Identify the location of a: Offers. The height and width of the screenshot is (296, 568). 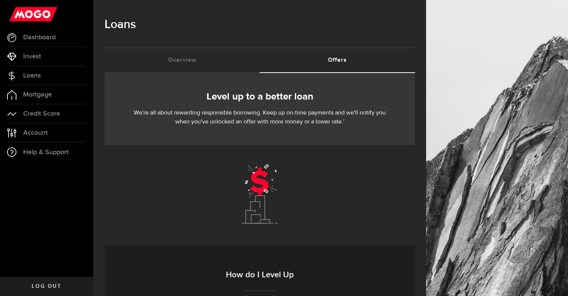
(338, 60).